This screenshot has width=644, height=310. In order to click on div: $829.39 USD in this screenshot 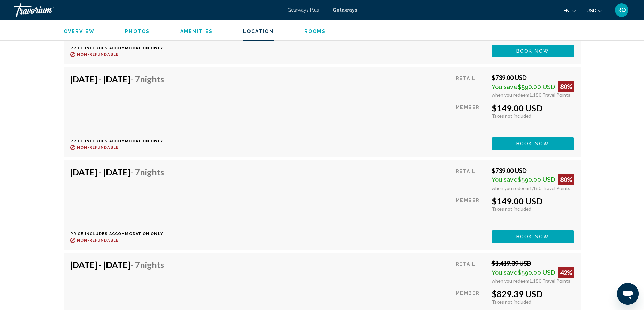, I will do `click(533, 294)`.